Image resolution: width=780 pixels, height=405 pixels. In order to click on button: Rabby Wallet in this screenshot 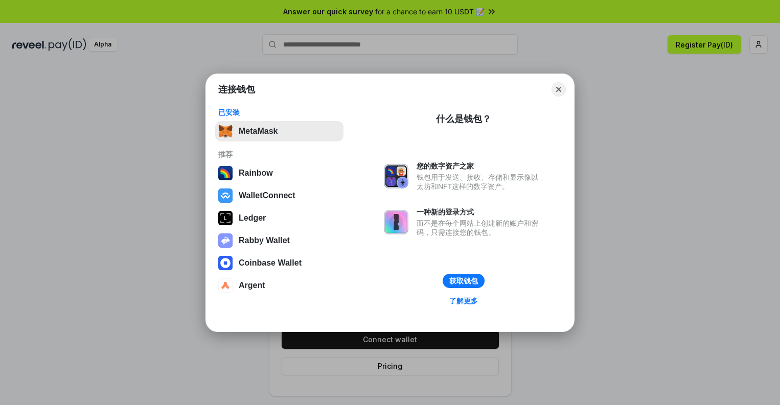, I will do `click(279, 241)`.